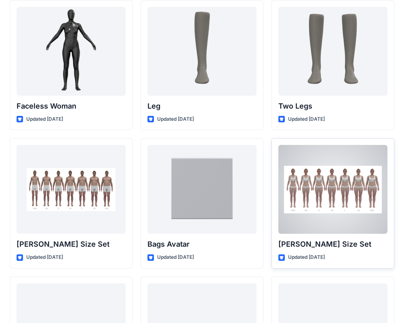  I want to click on a: Faceless Woman, so click(71, 51).